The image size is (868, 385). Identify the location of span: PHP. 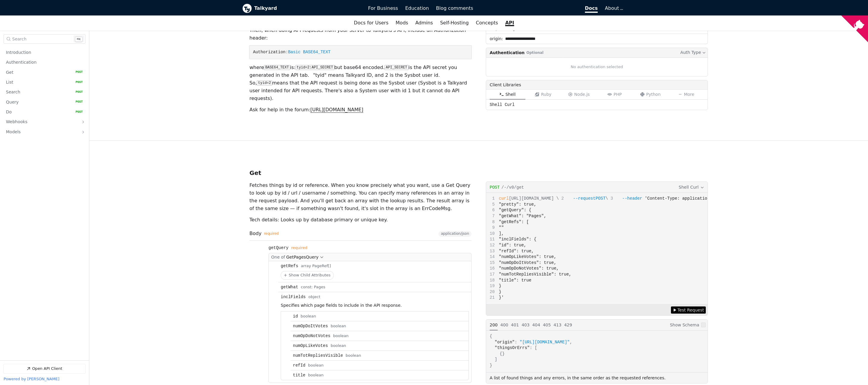
(618, 95).